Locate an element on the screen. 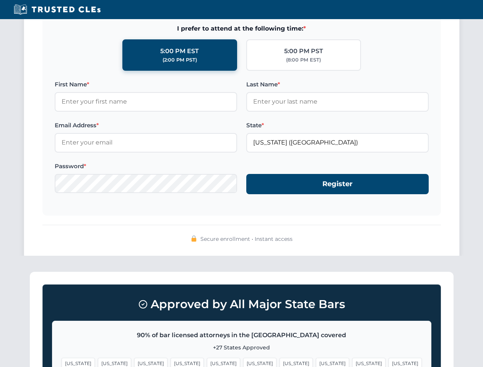 Image resolution: width=483 pixels, height=367 pixels. label: Email Address is located at coordinates (146, 125).